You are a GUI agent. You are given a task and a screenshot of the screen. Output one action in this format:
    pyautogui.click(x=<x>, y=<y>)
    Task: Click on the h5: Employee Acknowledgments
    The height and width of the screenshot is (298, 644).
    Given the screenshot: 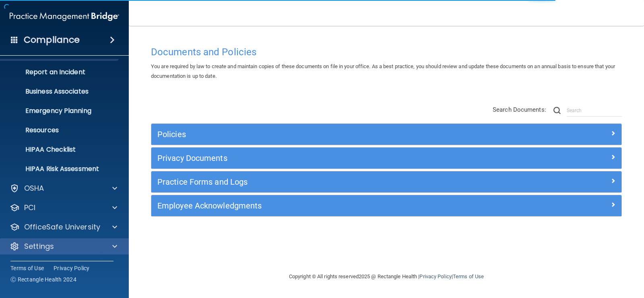 What is the action you would take?
    pyautogui.click(x=328, y=206)
    